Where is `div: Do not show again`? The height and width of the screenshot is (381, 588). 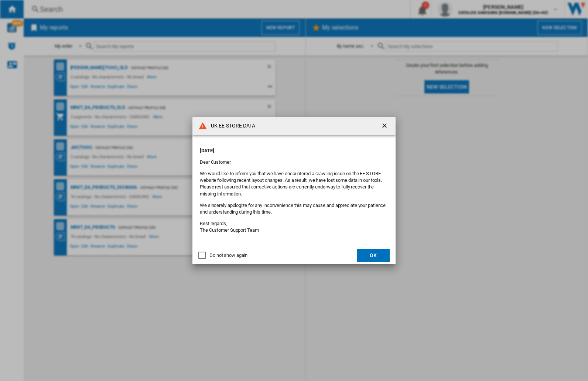 div: Do not show again is located at coordinates (228, 255).